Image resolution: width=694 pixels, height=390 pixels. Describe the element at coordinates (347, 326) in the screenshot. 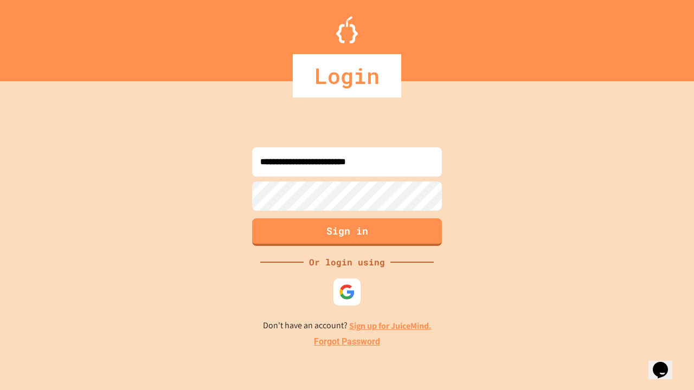

I see `p: Don't have an account?` at that location.